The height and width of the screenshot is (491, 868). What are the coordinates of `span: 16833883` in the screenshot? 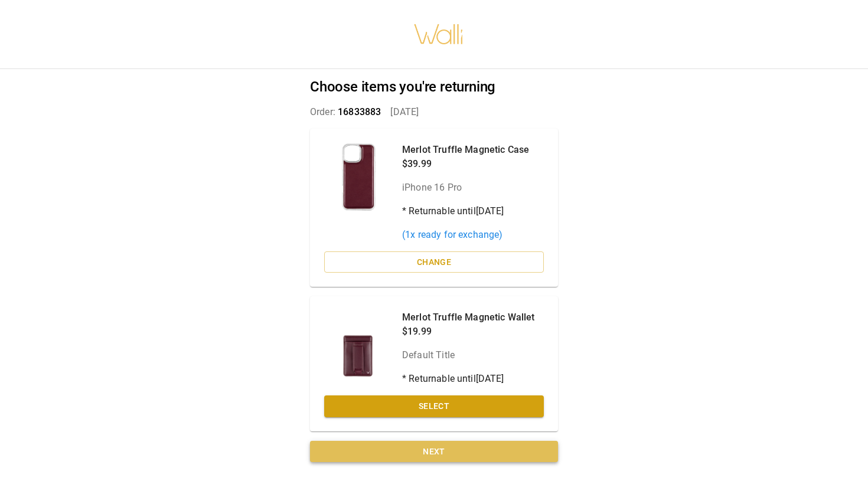 It's located at (359, 111).